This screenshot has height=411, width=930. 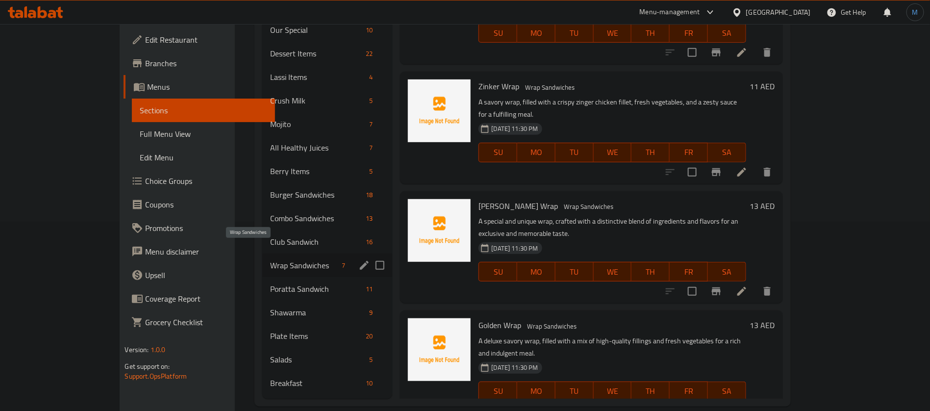 What do you see at coordinates (588, 207) in the screenshot?
I see `div: Wrap Sandwiches` at bounding box center [588, 207].